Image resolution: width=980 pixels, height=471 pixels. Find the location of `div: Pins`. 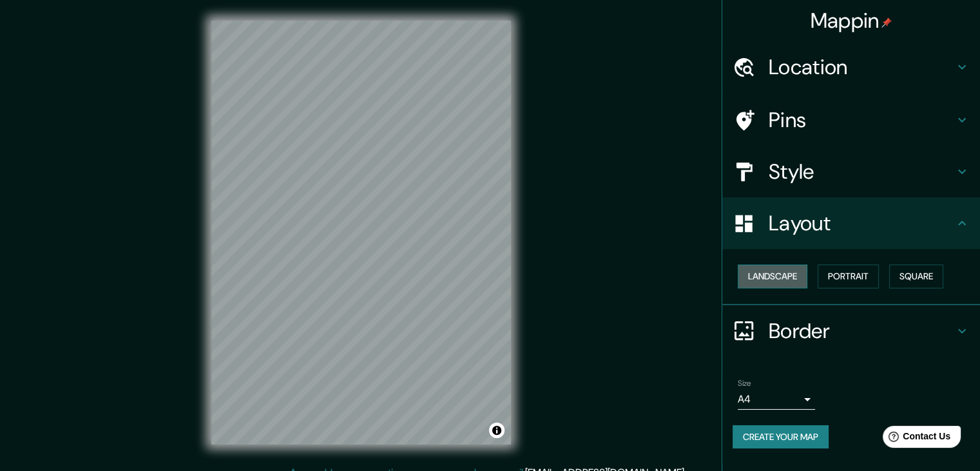

div: Pins is located at coordinates (851, 120).